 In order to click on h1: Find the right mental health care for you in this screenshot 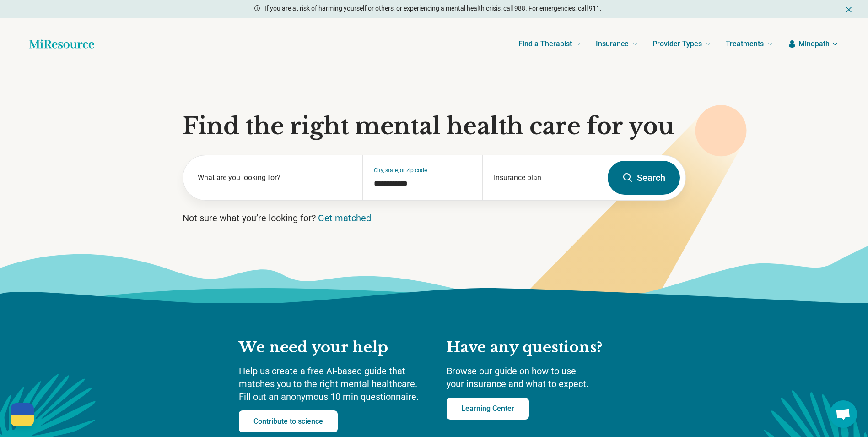, I will do `click(434, 126)`.